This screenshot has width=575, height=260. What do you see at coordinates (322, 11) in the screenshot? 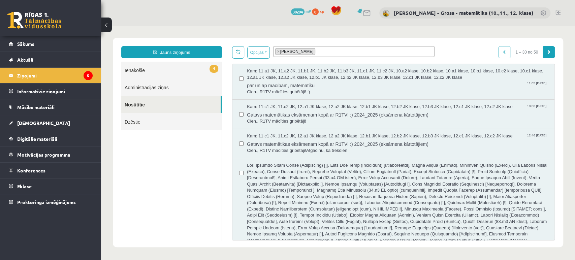
I see `span: xp` at bounding box center [322, 11].